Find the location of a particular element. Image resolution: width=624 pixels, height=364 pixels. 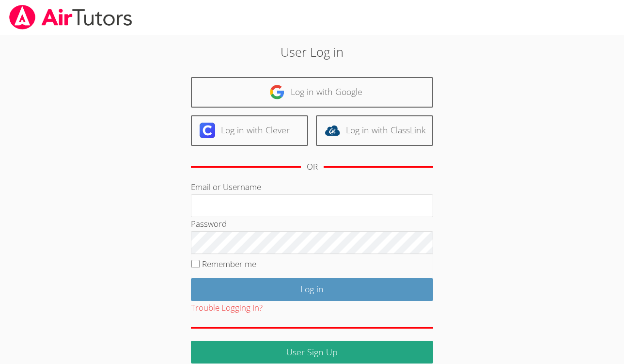

a: Log in with Google is located at coordinates (312, 92).